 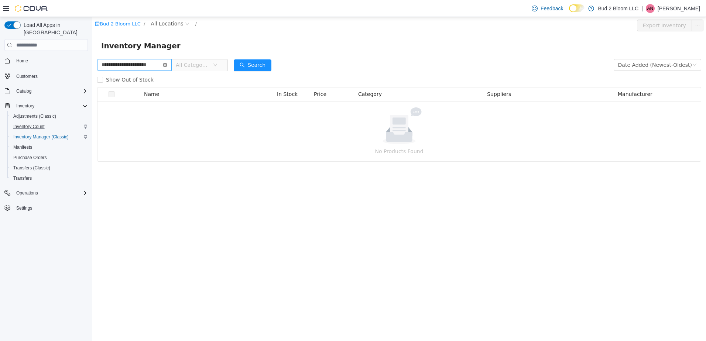 I want to click on a: Inventory Count, so click(x=29, y=127).